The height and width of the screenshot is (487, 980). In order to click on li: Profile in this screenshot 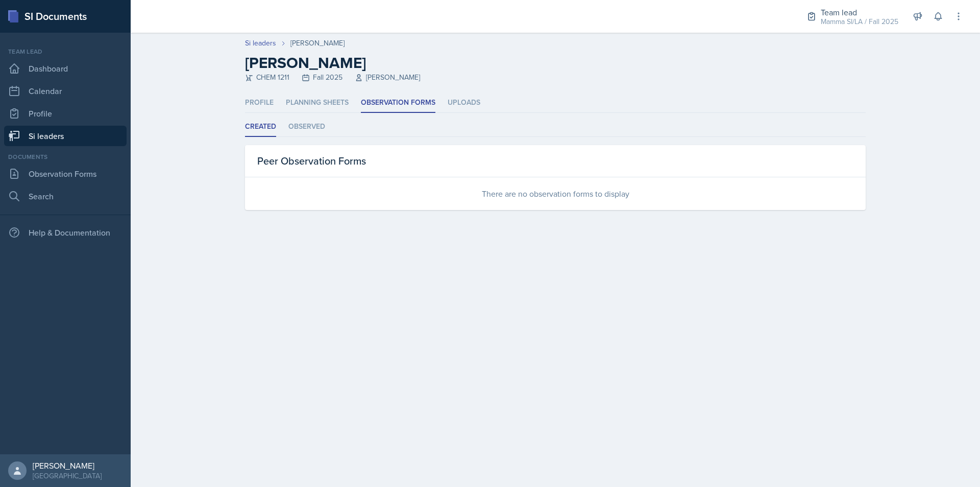, I will do `click(259, 103)`.